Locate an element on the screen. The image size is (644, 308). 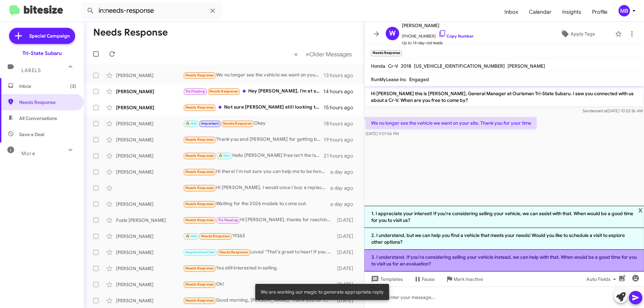
div: 13 hours ago is located at coordinates (341, 75).